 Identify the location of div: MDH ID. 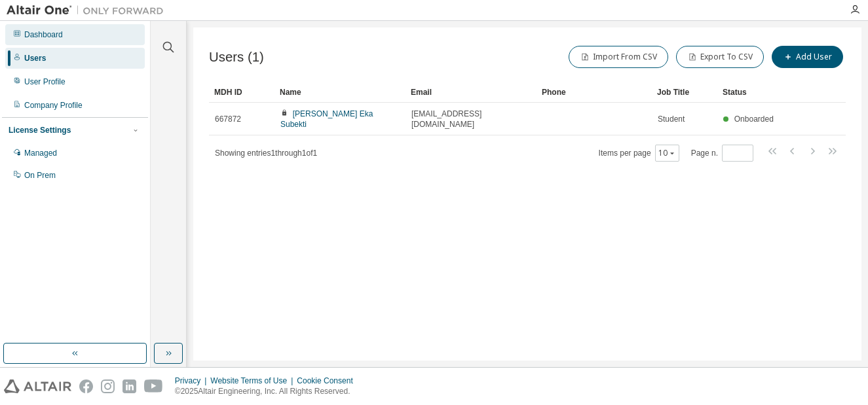
(242, 92).